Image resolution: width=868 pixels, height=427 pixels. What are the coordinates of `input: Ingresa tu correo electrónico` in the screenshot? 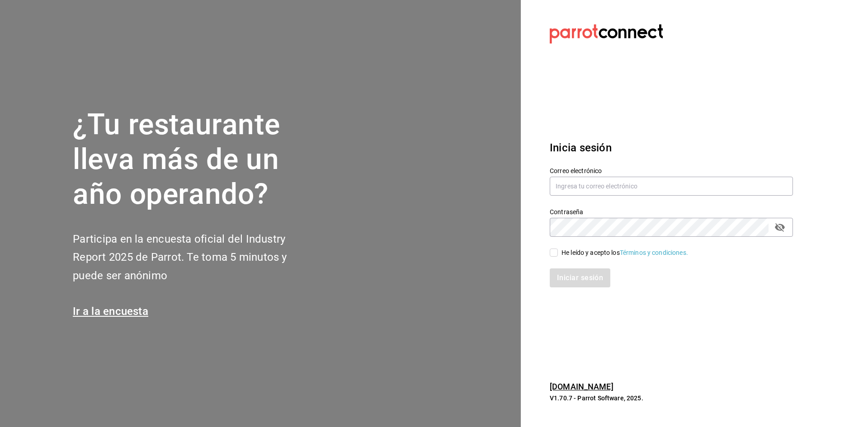 It's located at (671, 186).